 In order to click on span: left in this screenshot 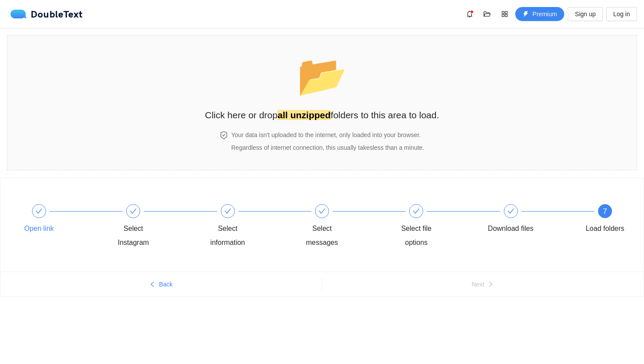, I will do `click(152, 285)`.